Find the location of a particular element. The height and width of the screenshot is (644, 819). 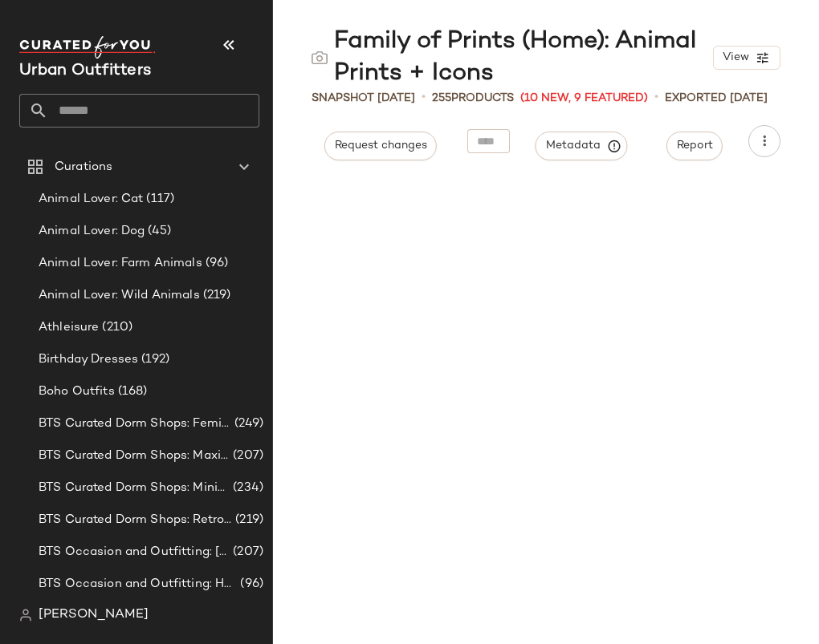

img: cfy_white_logo.C9jOOHJF.svg is located at coordinates (87, 47).